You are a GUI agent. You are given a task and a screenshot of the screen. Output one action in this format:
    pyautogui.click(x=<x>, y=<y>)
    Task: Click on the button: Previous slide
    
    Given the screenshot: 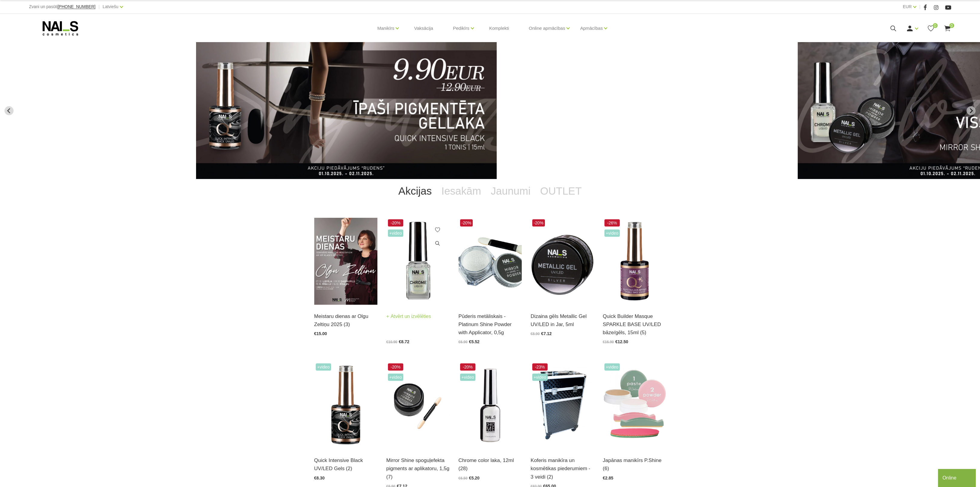 What is the action you would take?
    pyautogui.click(x=9, y=111)
    